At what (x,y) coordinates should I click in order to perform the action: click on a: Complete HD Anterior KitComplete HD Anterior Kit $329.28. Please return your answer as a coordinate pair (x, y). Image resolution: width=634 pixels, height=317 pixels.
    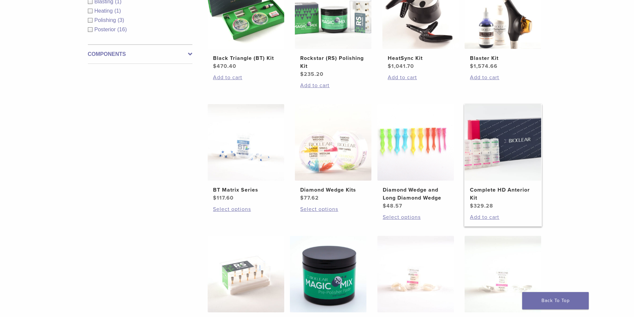
    Looking at the image, I should click on (503, 157).